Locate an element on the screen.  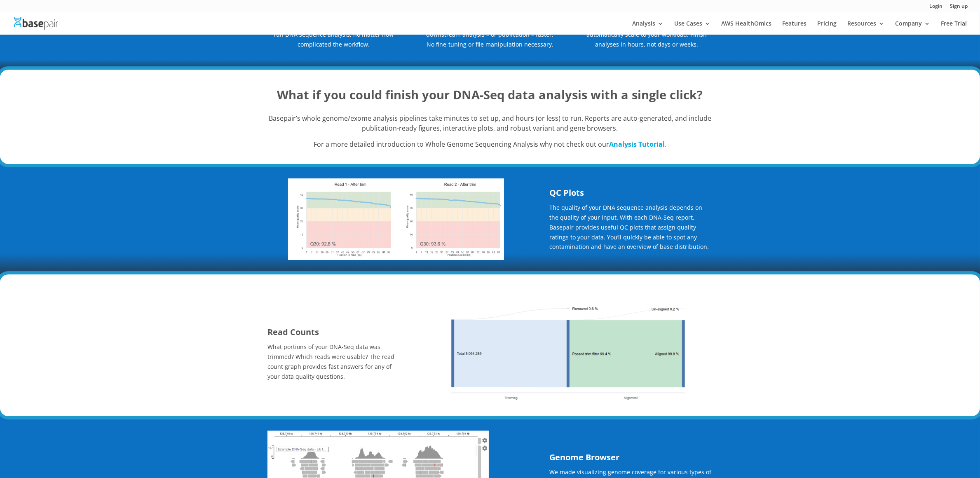
a: Analysis is located at coordinates (648, 27).